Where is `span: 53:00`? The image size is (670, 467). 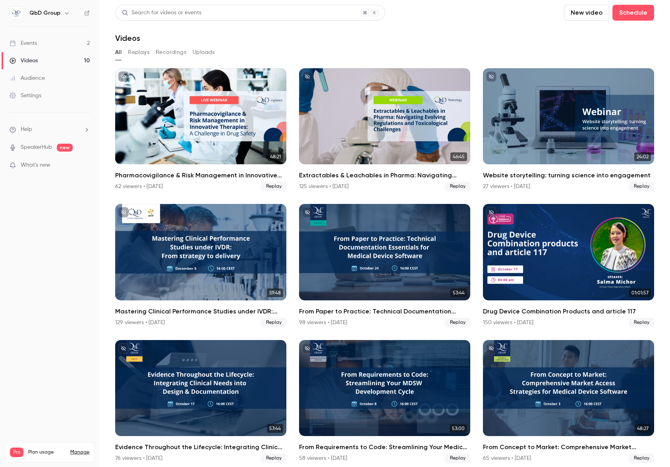 span: 53:00 is located at coordinates (458, 429).